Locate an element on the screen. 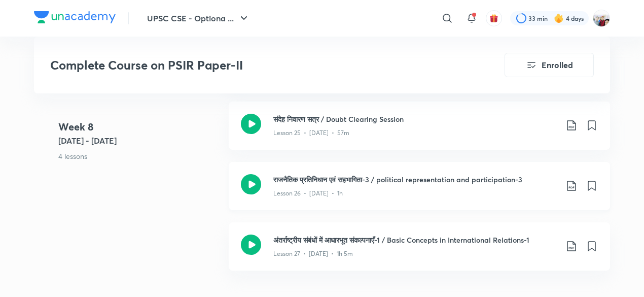 This screenshot has width=644, height=297. h3: राजनैतिक प्रतिनिधान एवं सहभागिता-3 / political representation and participation-3 is located at coordinates (415, 179).